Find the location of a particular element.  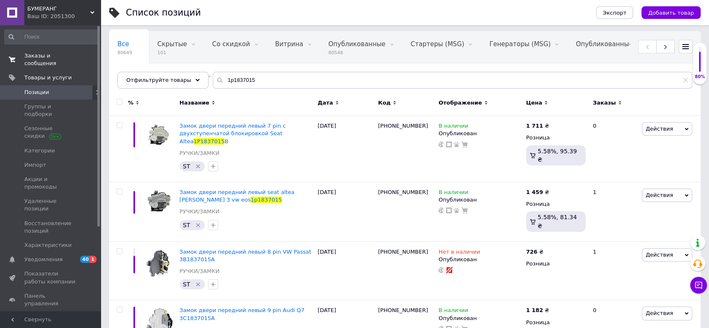

span: Опубликованные is located at coordinates (357, 44).